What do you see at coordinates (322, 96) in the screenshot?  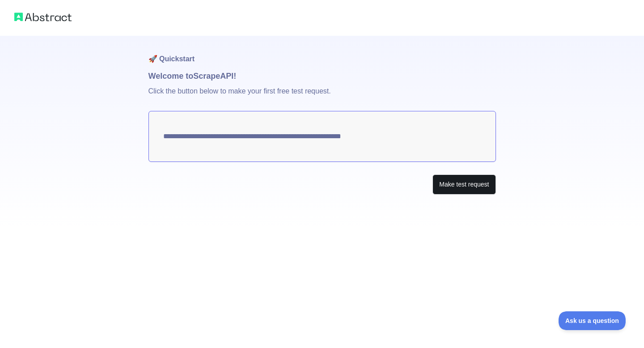 I see `p: Click the button below to make your first free test request.` at bounding box center [322, 96].